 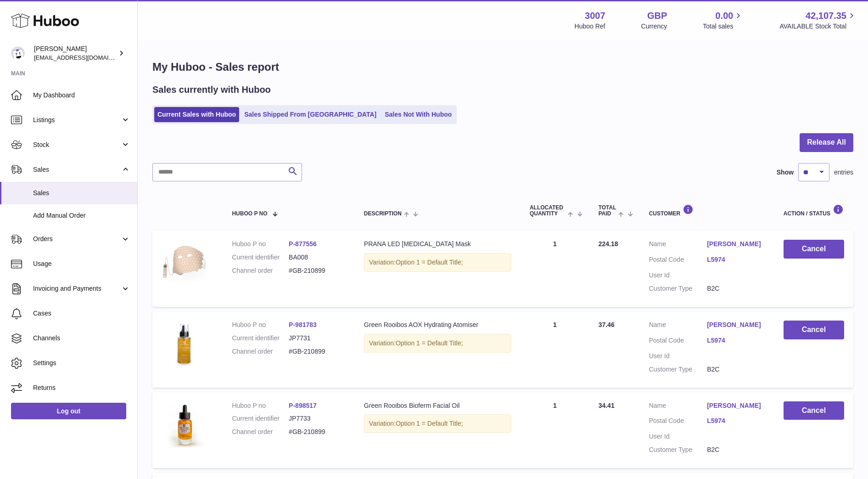 I want to click on label: Show, so click(x=784, y=172).